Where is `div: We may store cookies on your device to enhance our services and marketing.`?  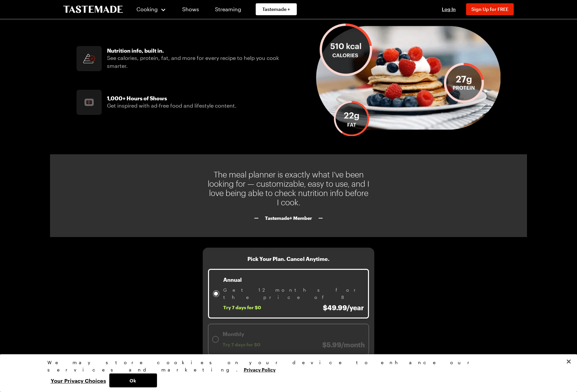
div: We may store cookies on your device to enhance our services and marketing. is located at coordinates (286, 366).